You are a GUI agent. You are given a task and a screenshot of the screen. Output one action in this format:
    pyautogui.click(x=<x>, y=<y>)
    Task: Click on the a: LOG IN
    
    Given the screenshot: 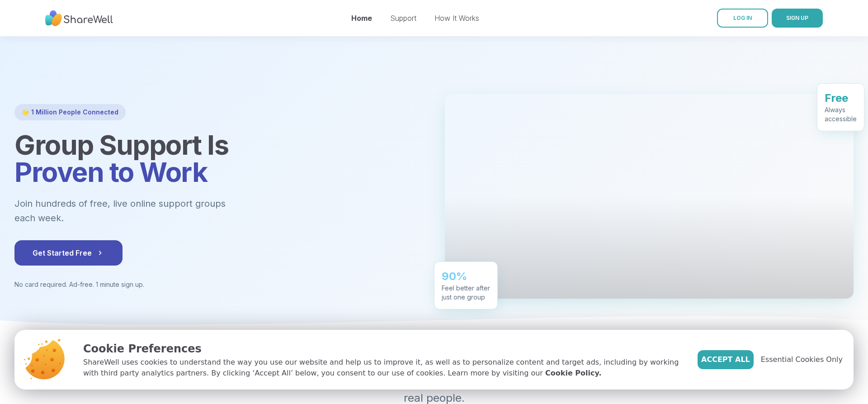 What is the action you would take?
    pyautogui.click(x=743, y=18)
    